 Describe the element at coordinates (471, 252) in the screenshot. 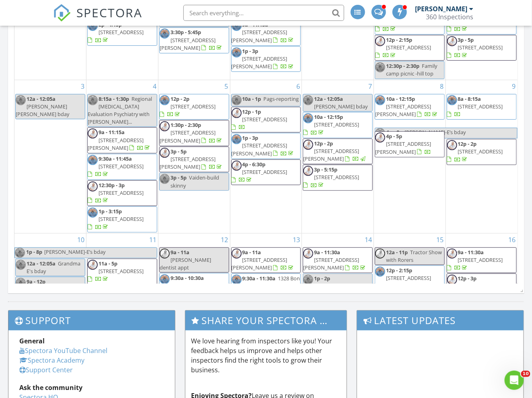

I see `span: 9a - 11:30a` at that location.